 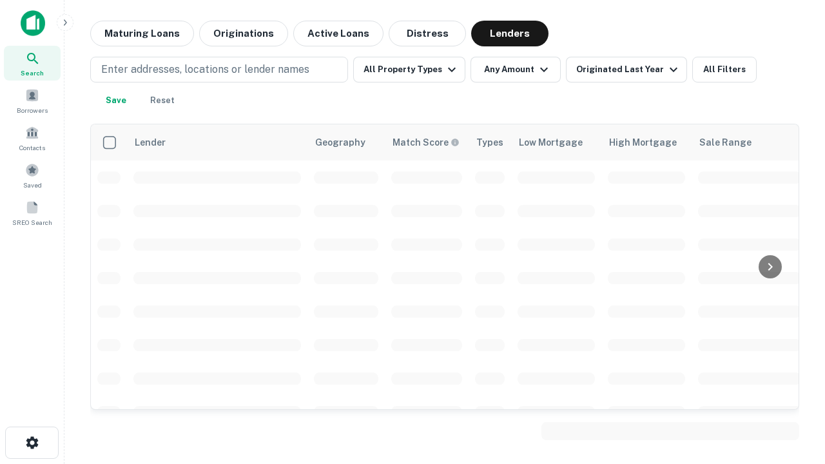 I want to click on div: SREO Search, so click(x=32, y=213).